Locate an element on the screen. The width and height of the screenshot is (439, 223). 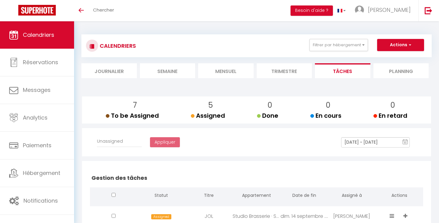
span: Paiements is located at coordinates (37, 145).